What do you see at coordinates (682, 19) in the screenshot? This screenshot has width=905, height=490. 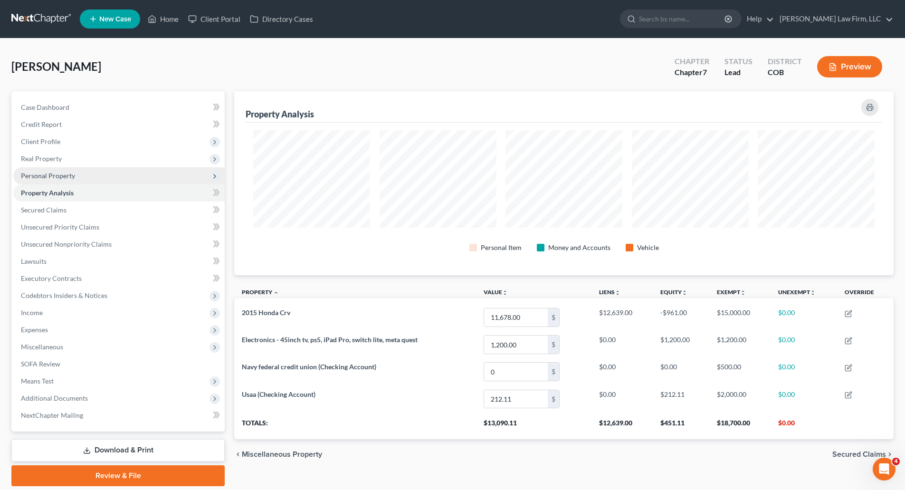 I see `input: Search by name...` at bounding box center [682, 19].